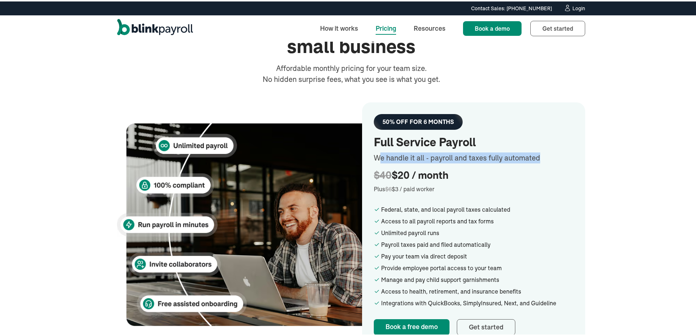 Image resolution: width=696 pixels, height=336 pixels. I want to click on div: 50% OFF FOR 6 MONTHS, so click(418, 120).